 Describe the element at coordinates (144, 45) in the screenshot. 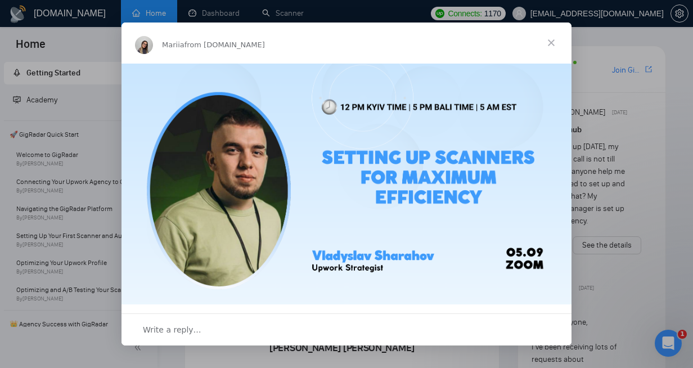

I see `img: Profile image for Mariia` at that location.